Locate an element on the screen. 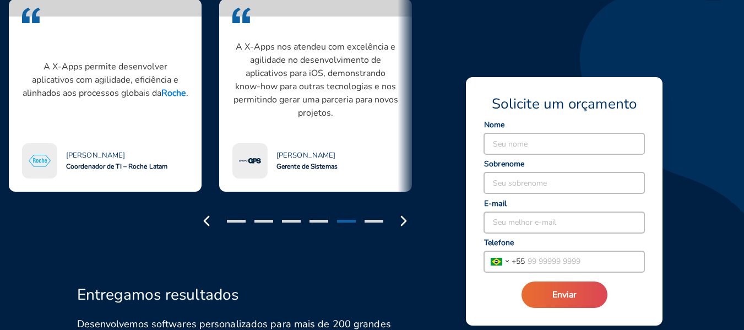 This screenshot has height=330, width=744. span: Solicite um orçamento is located at coordinates (564, 104).